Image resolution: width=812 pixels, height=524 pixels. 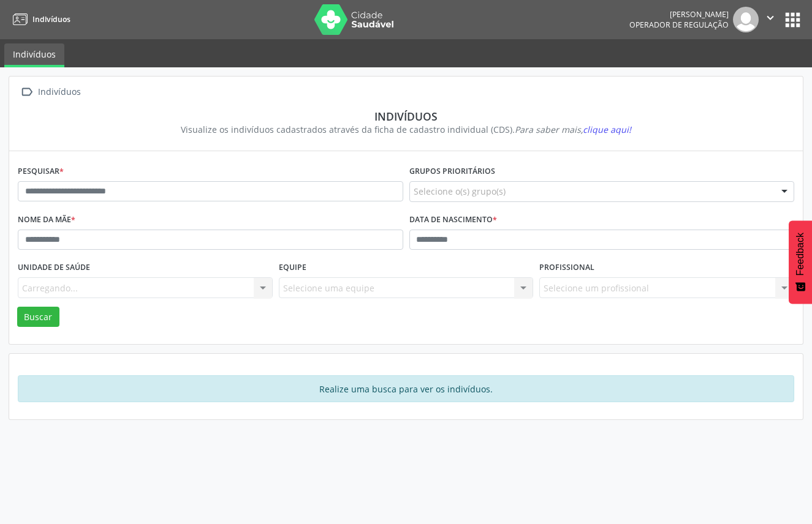 What do you see at coordinates (746, 19) in the screenshot?
I see `img: img` at bounding box center [746, 19].